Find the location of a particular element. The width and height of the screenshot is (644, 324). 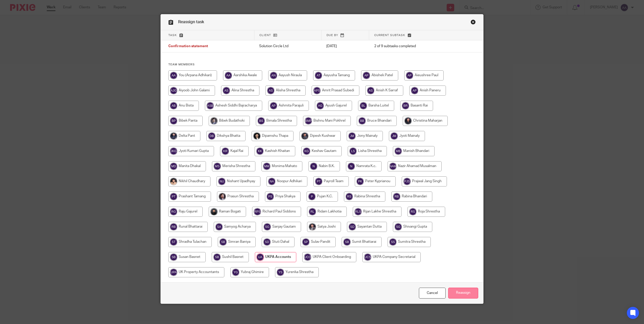

span: Due by is located at coordinates (333, 35).